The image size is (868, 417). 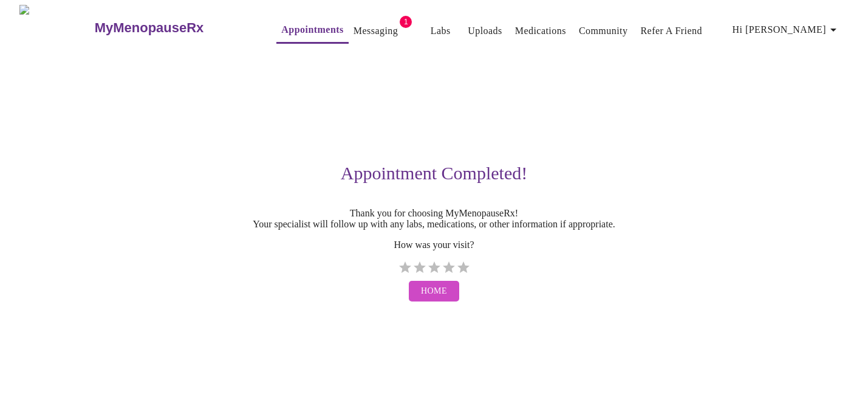 I want to click on a: Community, so click(x=603, y=31).